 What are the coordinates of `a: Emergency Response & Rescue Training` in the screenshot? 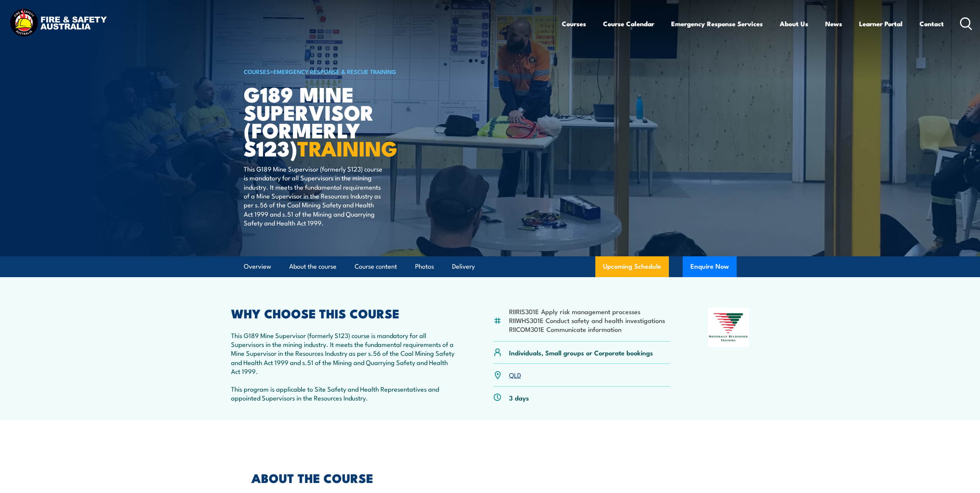 It's located at (334, 71).